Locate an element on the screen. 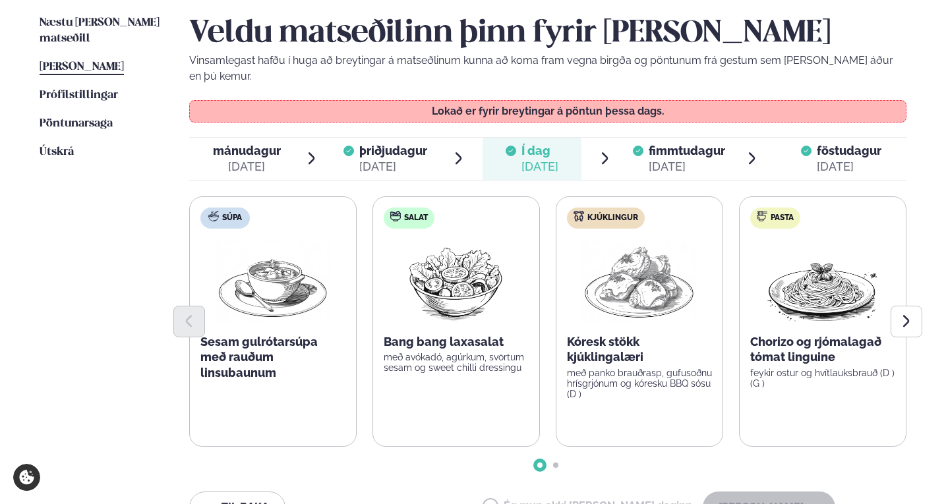  p: með avókadó, agúrkum, svörtum sesam og sweet chilli dressingu is located at coordinates (456, 363).